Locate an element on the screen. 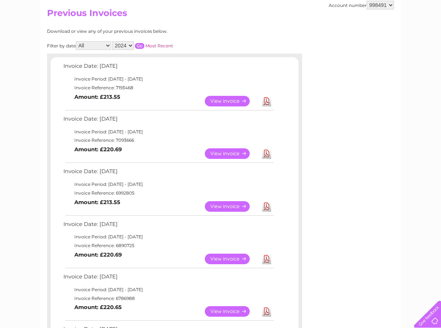 The width and height of the screenshot is (441, 328). div: Download or view any of your previous invoices below. is located at coordinates (143, 31).